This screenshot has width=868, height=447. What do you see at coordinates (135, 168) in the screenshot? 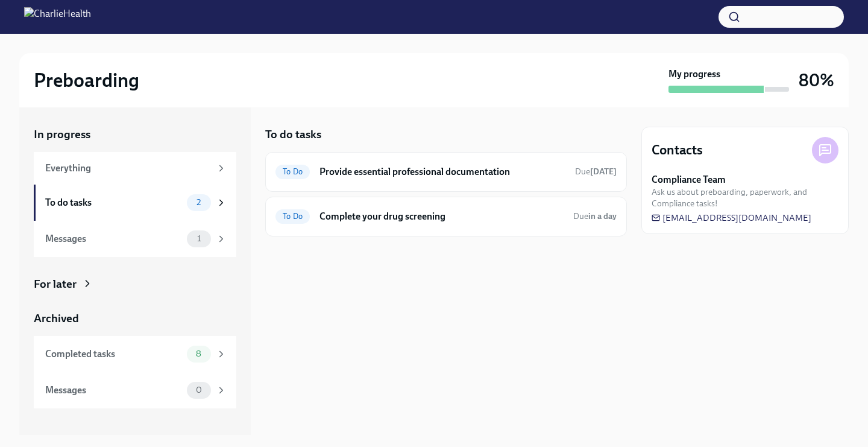
I see `a: Everything` at bounding box center [135, 168].